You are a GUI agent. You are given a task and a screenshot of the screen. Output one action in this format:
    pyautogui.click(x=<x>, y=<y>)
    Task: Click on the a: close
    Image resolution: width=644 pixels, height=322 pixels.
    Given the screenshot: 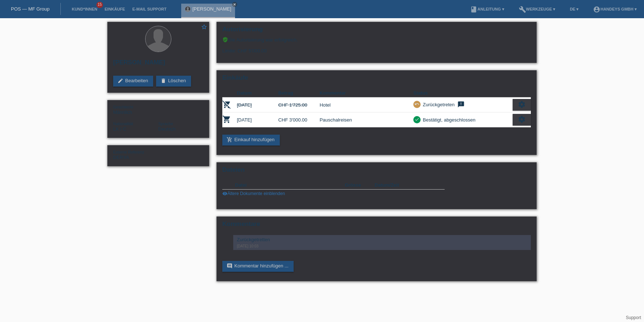 What is the action you would take?
    pyautogui.click(x=235, y=4)
    